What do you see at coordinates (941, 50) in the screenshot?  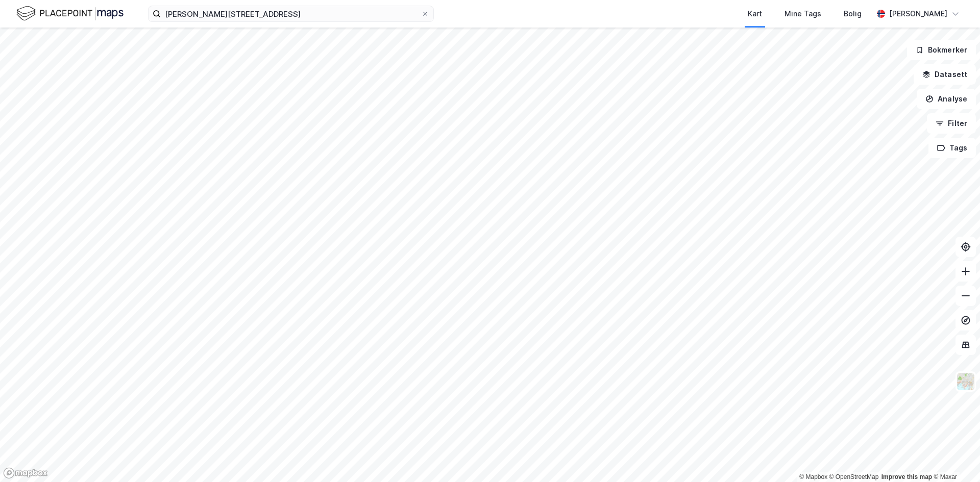 I see `button: Bokmerker` at bounding box center [941, 50].